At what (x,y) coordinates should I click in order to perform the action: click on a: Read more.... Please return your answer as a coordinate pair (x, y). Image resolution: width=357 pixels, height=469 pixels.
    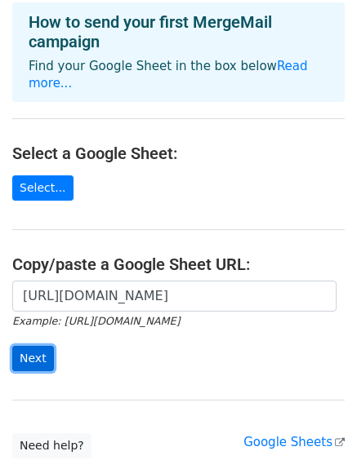
    Looking at the image, I should click on (168, 74).